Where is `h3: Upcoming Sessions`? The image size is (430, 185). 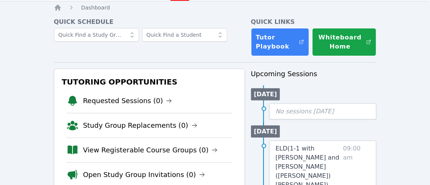 h3: Upcoming Sessions is located at coordinates (314, 74).